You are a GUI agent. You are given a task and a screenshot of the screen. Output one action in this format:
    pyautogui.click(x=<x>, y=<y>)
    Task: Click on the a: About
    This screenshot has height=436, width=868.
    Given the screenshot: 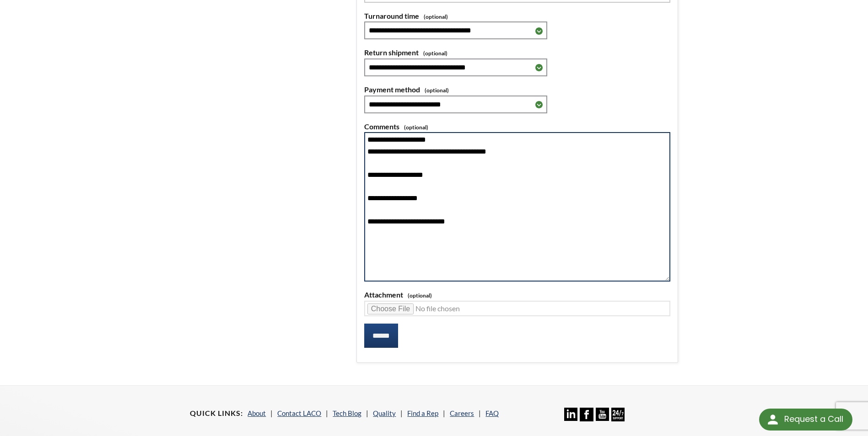 What is the action you would take?
    pyautogui.click(x=256, y=414)
    